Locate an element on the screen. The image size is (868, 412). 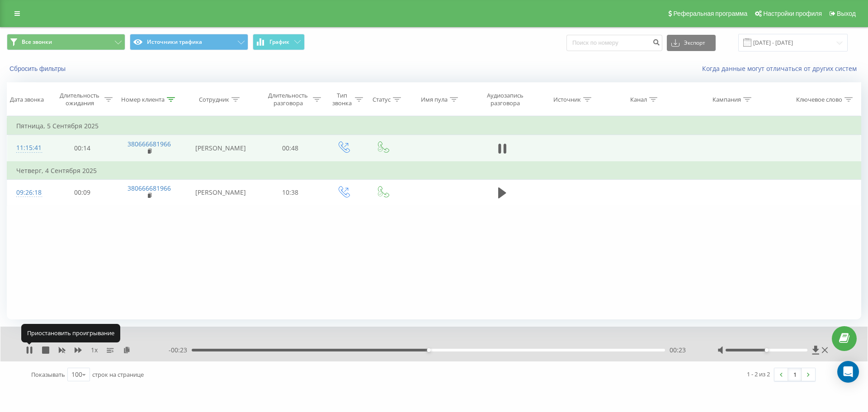
span: Выход is located at coordinates (846, 13).